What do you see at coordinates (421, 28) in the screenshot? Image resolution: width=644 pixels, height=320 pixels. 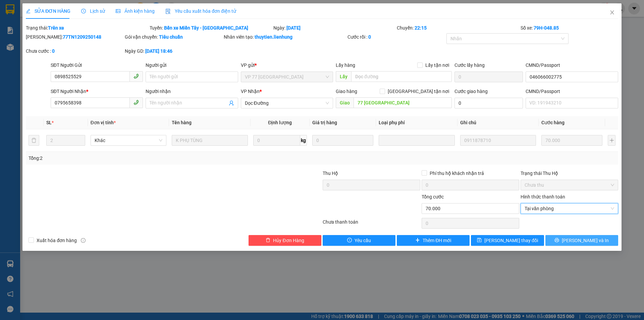 I see `b: 22:15` at bounding box center [421, 28].